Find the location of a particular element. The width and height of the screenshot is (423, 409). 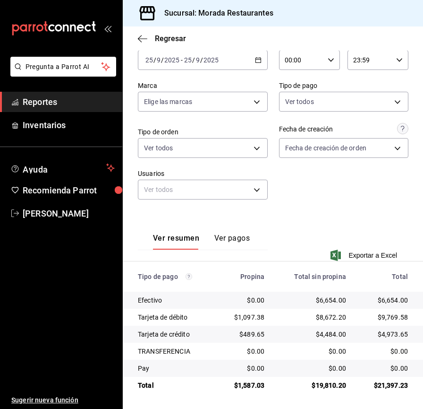

div: Pay is located at coordinates (173, 368).